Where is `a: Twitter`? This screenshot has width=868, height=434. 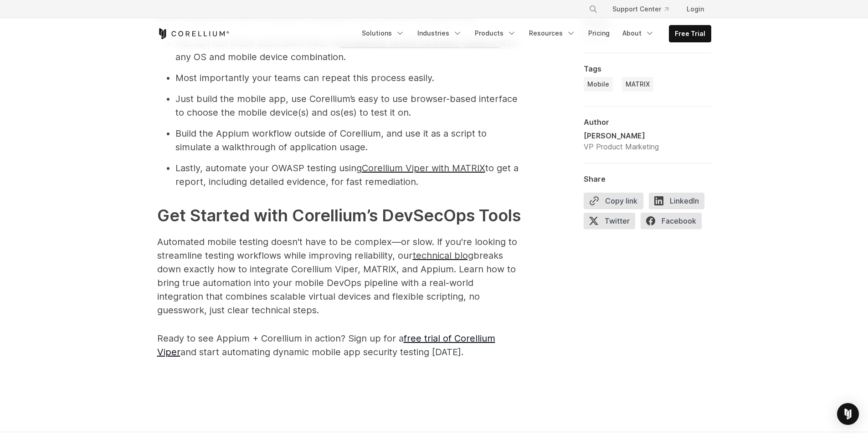 a: Twitter is located at coordinates (612, 223).